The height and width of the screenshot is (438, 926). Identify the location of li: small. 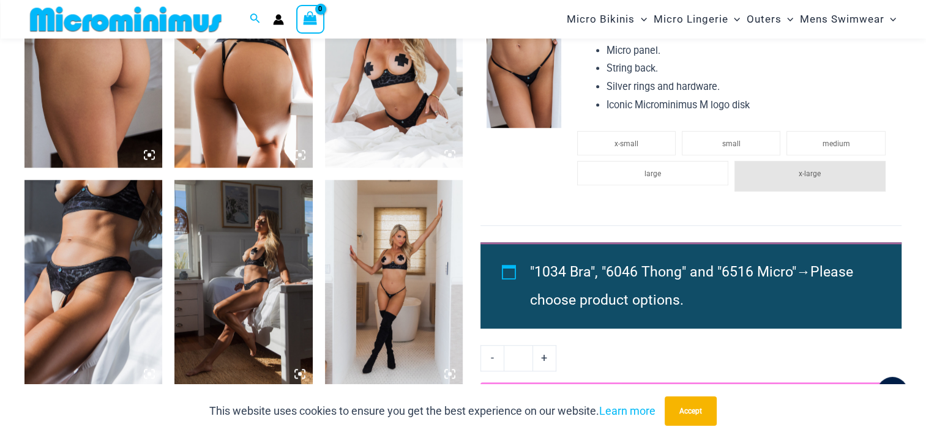
(731, 143).